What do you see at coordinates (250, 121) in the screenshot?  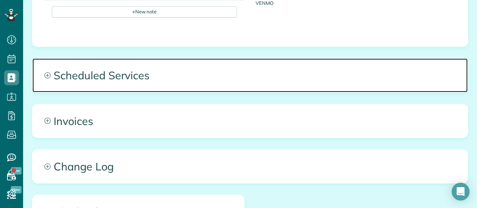 I see `span: Invoices` at bounding box center [250, 121].